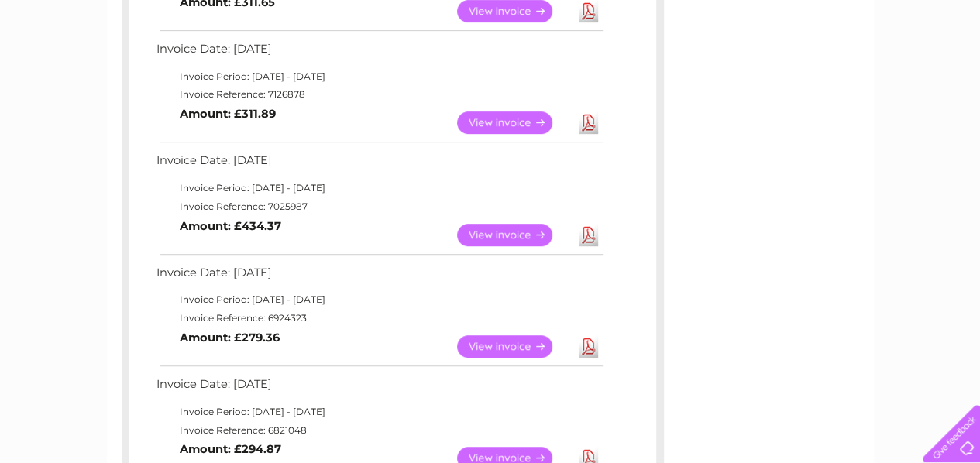 The image size is (980, 463). I want to click on a: Water, so click(722, 72).